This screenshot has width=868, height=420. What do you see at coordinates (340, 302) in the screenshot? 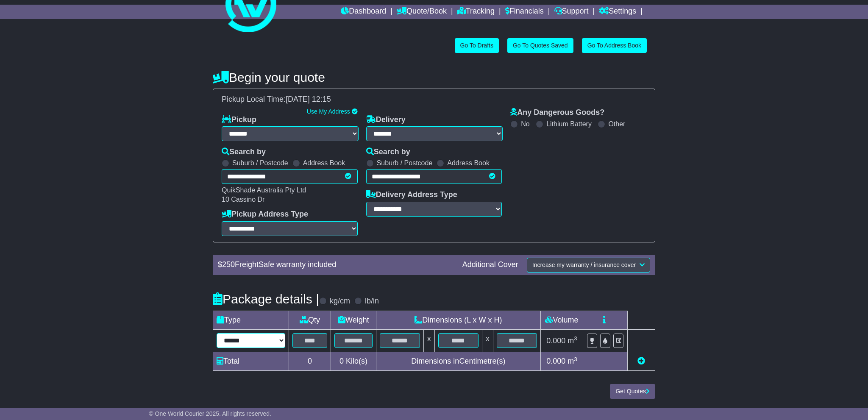
I see `label: kg/cm` at bounding box center [340, 302].